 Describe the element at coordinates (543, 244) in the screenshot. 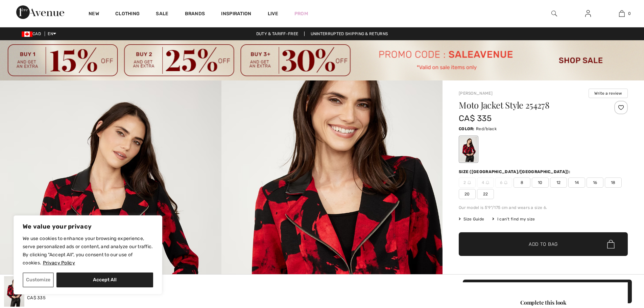

I see `span: Add to Bag` at that location.